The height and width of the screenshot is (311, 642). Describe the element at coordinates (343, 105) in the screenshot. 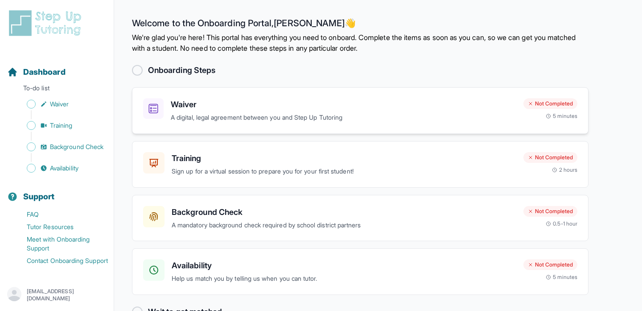

I see `h3: Waiver` at that location.